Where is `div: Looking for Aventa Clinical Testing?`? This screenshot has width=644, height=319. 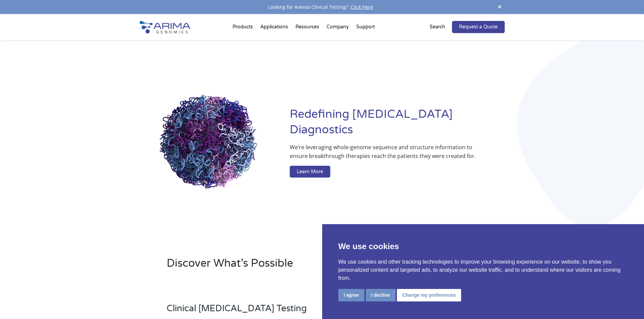
div: Looking for Aventa Clinical Testing? is located at coordinates (322, 7).